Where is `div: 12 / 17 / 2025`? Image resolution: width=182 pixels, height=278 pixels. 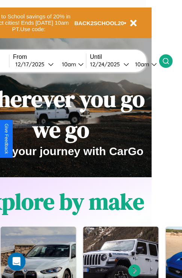
div: 12 / 17 / 2025 is located at coordinates (31, 64).